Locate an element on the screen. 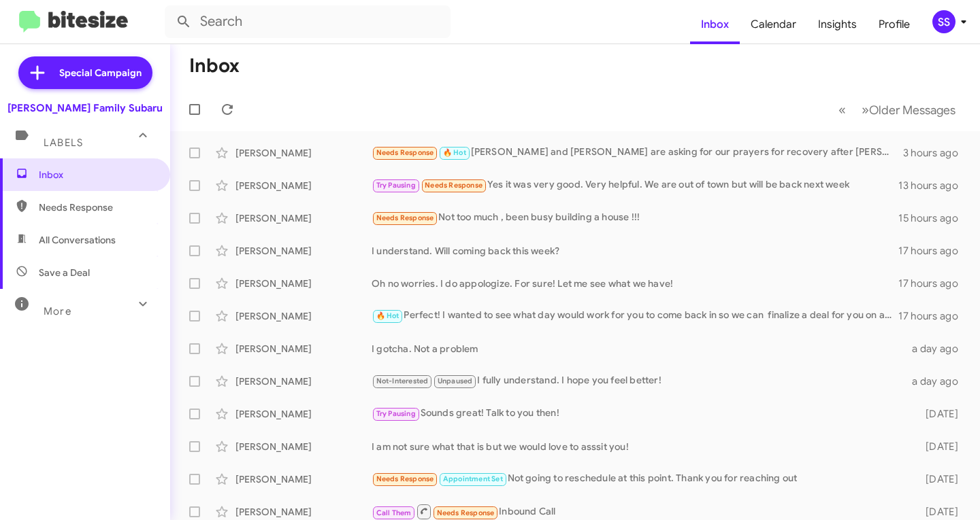 The image size is (980, 520). span: More is located at coordinates (57, 312).